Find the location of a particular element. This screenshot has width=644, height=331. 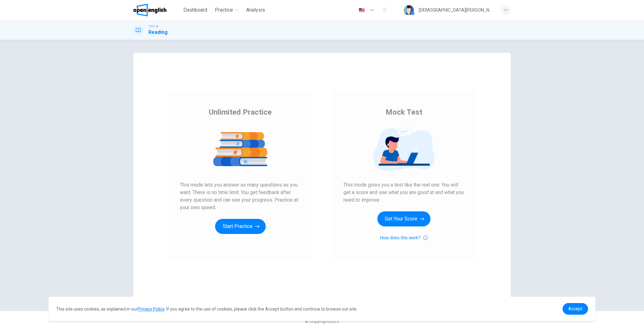

span: This site uses cookies, as explained in our . If you agree to the use of cookies, please click th... is located at coordinates (207, 309).